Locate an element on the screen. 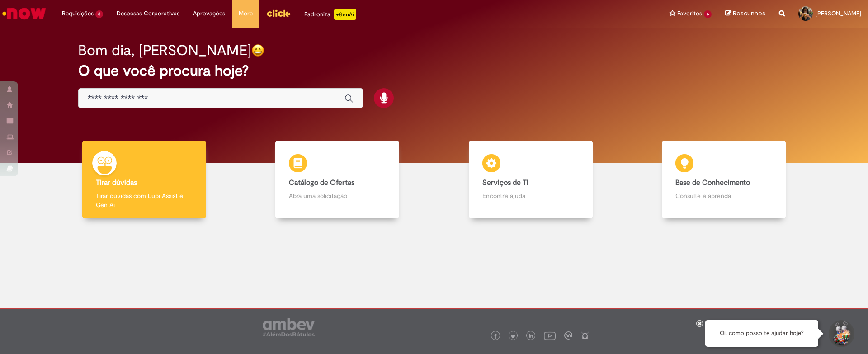 This screenshot has width=868, height=354. span: Requisições is located at coordinates (78, 14).